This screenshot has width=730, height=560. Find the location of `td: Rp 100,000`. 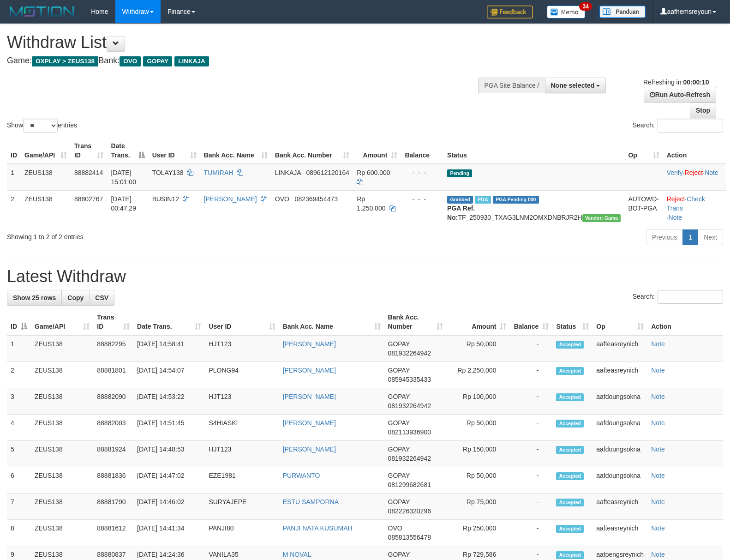

td: Rp 100,000 is located at coordinates (478, 401).